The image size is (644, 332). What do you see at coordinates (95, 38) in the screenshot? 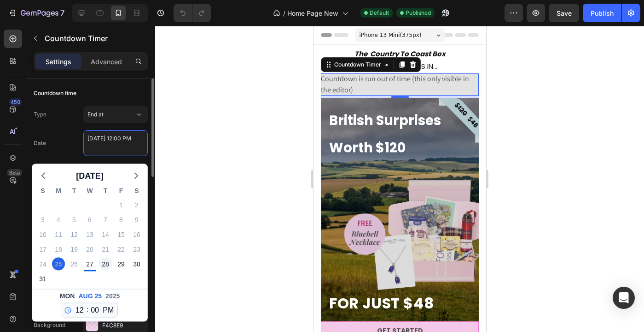
I see `p: Countdown Timer` at bounding box center [95, 38].